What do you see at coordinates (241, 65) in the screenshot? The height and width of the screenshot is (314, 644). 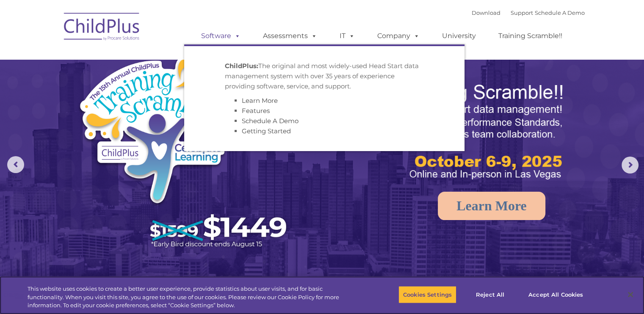 I see `strong: ChildPlus:` at bounding box center [241, 65].